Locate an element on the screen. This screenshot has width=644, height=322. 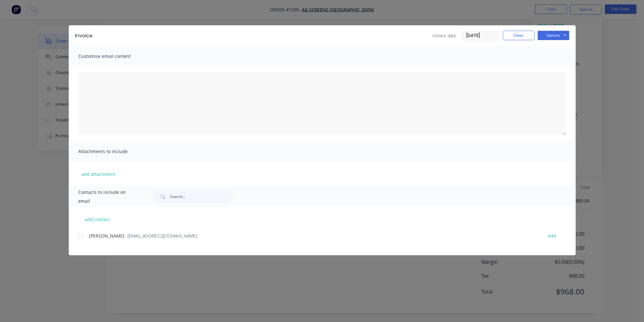
span: Attachments to include is located at coordinates (113, 151).